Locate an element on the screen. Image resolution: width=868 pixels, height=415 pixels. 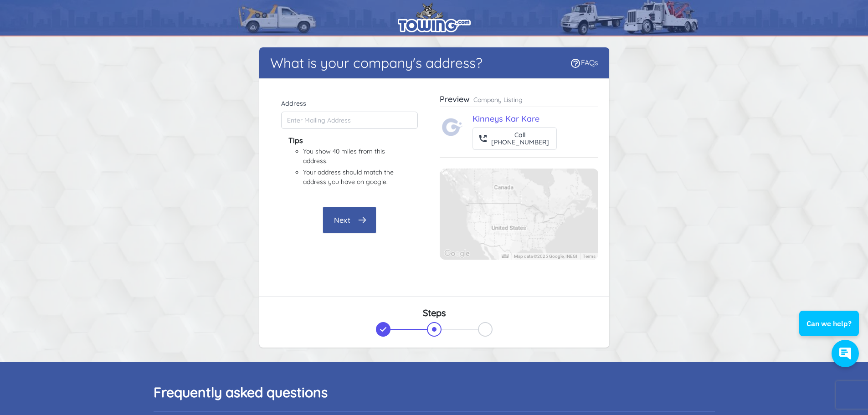
button: Can we help? is located at coordinates (36, 38).